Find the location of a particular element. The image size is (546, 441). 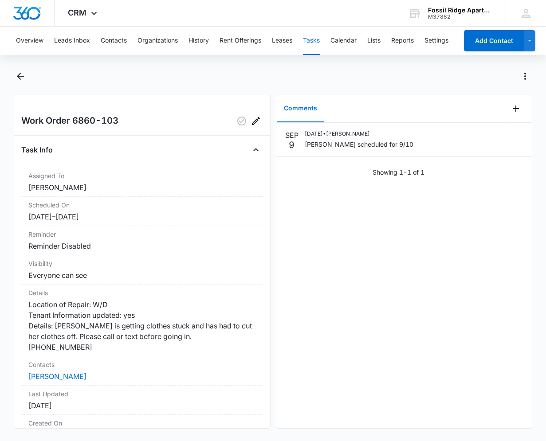

dd: Everyone can see is located at coordinates (142, 275).